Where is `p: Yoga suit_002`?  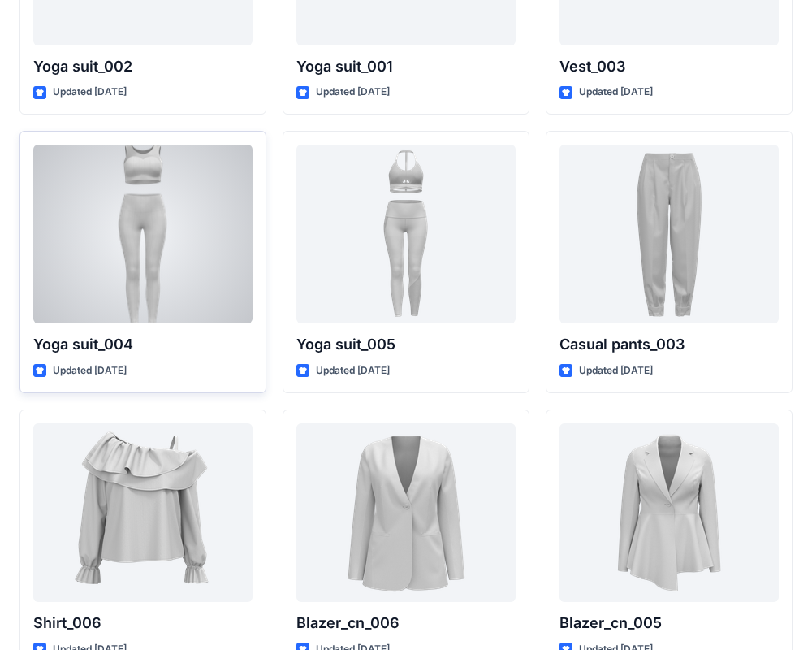
p: Yoga suit_002 is located at coordinates (143, 66).